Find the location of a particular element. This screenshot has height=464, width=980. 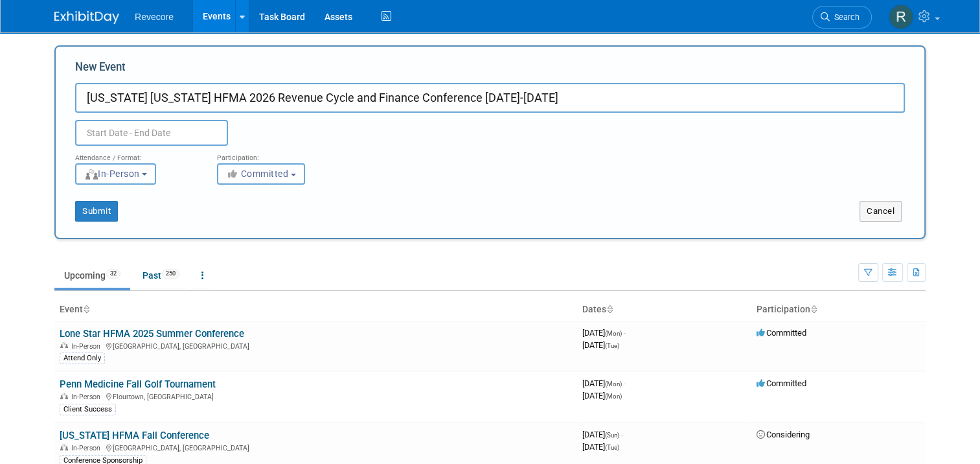

span: Considering is located at coordinates (783, 435).